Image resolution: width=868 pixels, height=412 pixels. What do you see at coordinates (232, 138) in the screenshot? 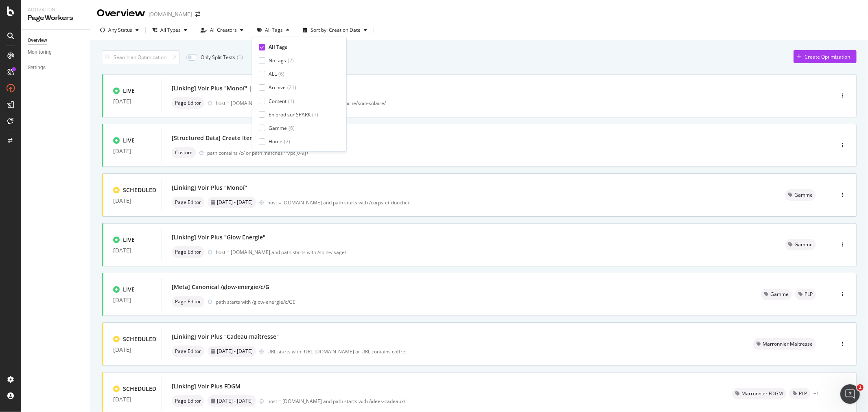
I see `div: [Structured Data] Create ItemList | All PLPs` at bounding box center [232, 138].